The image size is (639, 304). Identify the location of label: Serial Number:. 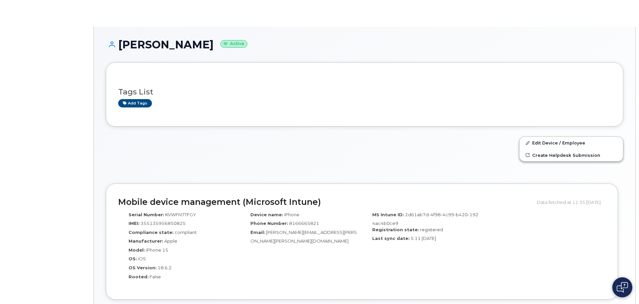
(146, 215).